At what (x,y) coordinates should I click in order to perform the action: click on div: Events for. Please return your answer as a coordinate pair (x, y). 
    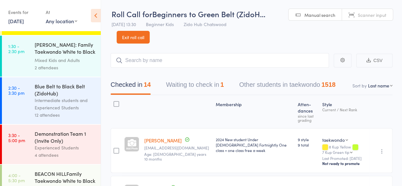
    Looking at the image, I should click on (24, 12).